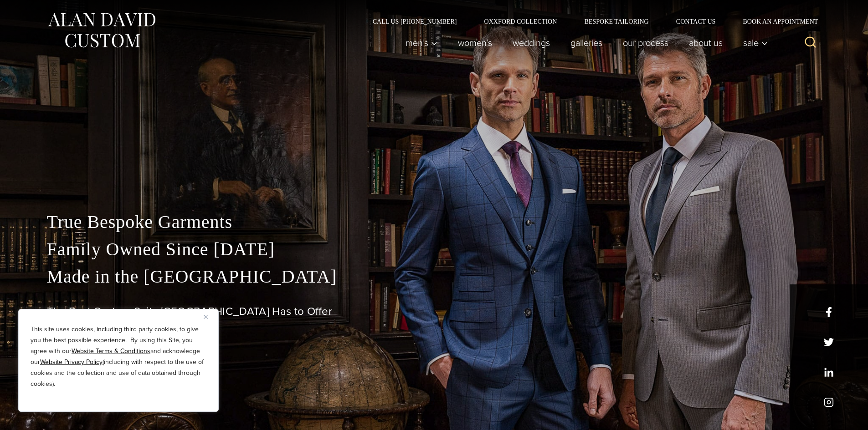  What do you see at coordinates (475, 43) in the screenshot?
I see `a: Women’s` at bounding box center [475, 43].